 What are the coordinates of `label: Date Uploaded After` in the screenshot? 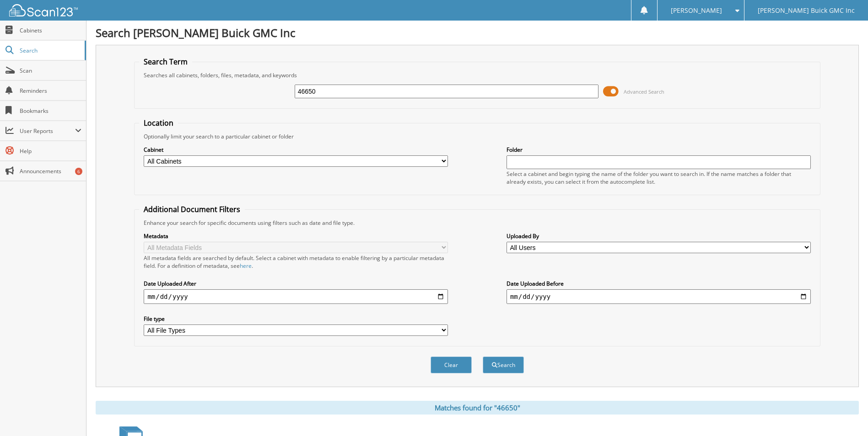 It's located at (295, 283).